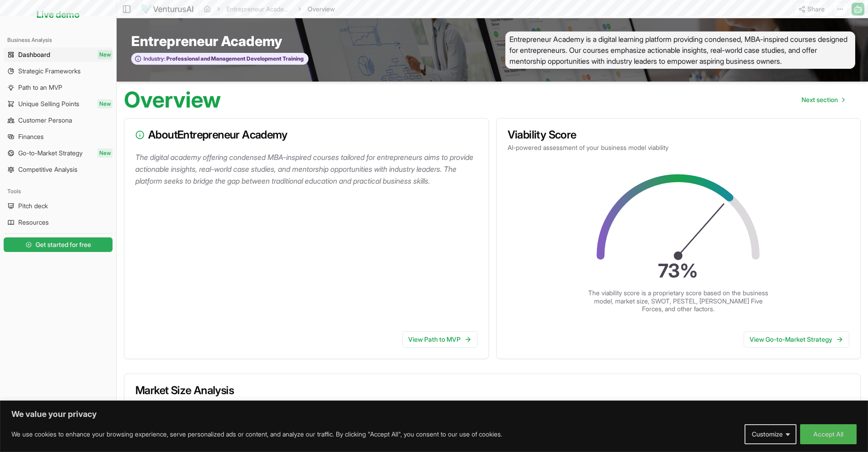 The image size is (868, 452). I want to click on a: View Go-to-Market Strategy, so click(796, 340).